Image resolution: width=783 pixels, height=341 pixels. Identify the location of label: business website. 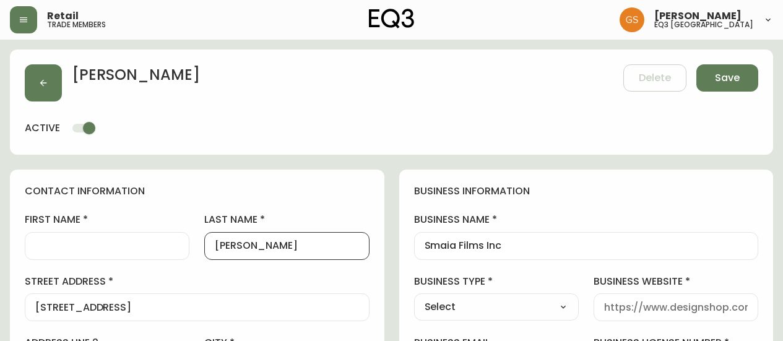
(676, 282).